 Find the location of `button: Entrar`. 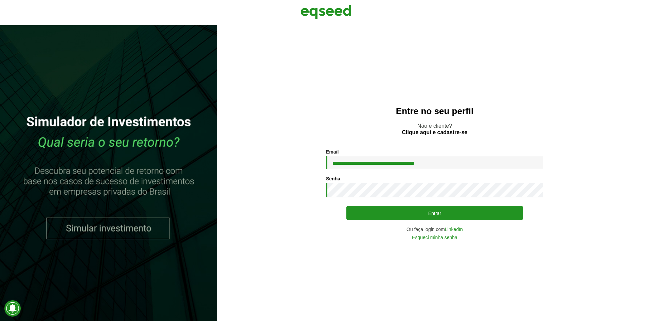

button: Entrar is located at coordinates (435, 213).